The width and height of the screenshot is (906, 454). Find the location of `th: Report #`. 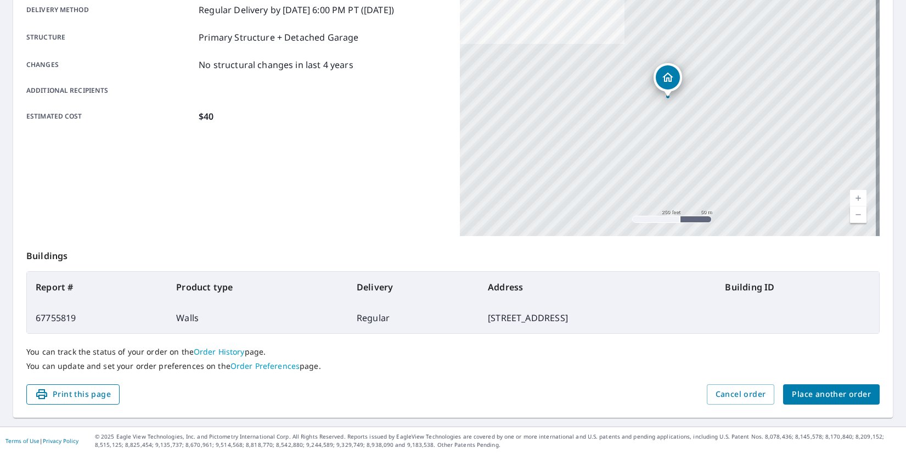

th: Report # is located at coordinates (97, 287).